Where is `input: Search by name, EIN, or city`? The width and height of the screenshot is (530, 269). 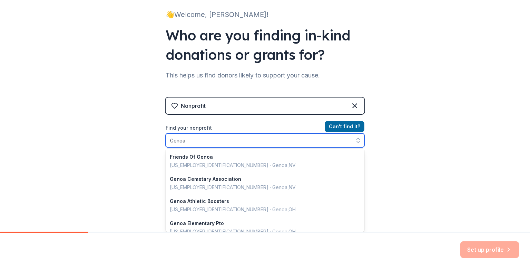 input: Search by name, EIN, or city is located at coordinates (265, 140).